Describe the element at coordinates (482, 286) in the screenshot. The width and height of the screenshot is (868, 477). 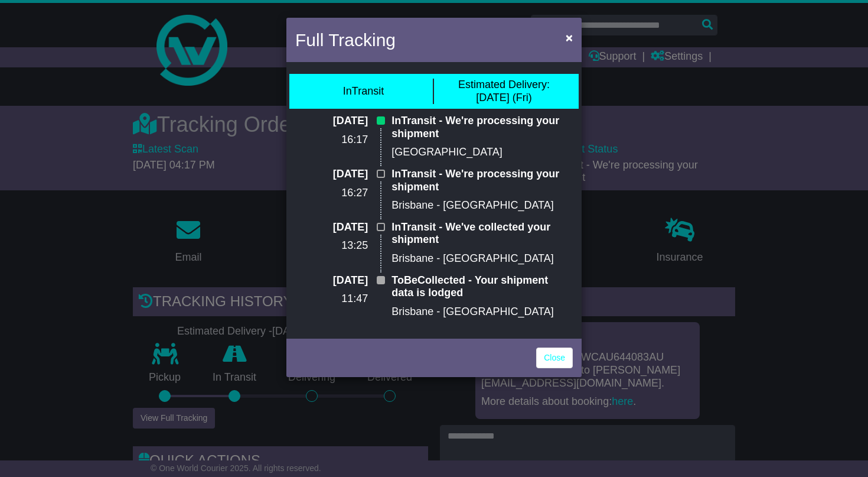
I see `p: ToBeCollected - Your shipment data is lodged` at that location.